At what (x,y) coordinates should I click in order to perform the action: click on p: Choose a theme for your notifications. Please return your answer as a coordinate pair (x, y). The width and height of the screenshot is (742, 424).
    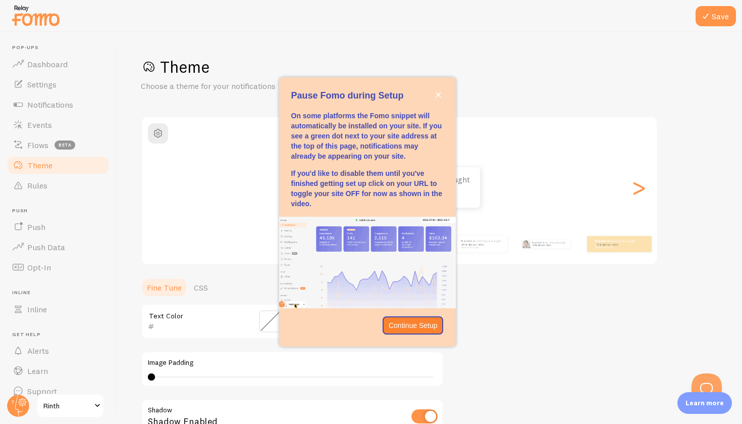
    Looking at the image, I should click on (262, 86).